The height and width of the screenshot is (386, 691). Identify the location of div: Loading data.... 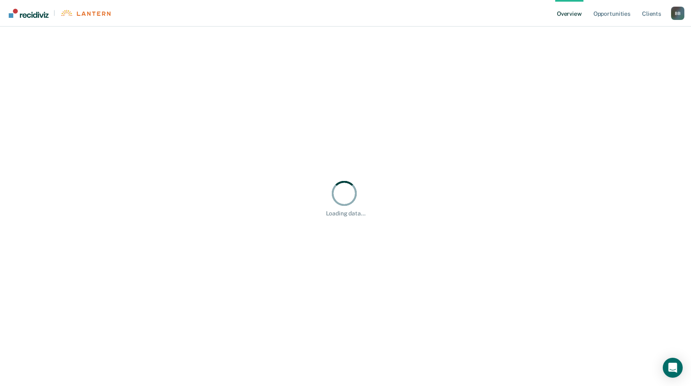
(345, 213).